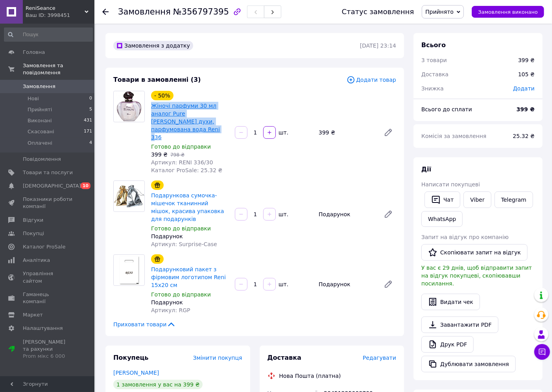  Describe the element at coordinates (427, 169) in the screenshot. I see `span: Дії` at that location.